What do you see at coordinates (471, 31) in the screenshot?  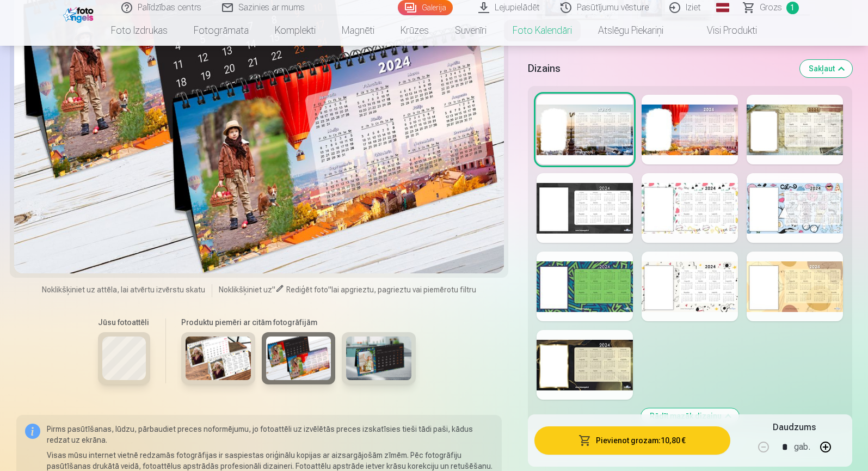 I see `a: Suvenīri` at bounding box center [471, 31].